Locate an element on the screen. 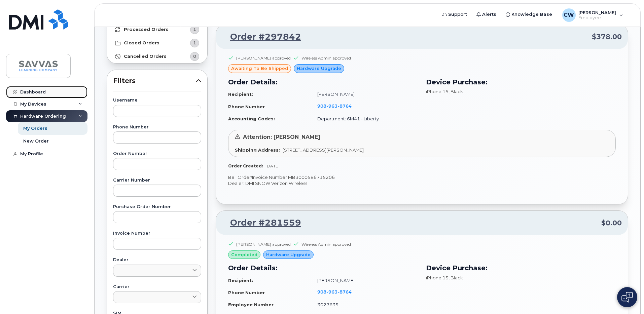 Image resolution: width=644 pixels, height=314 pixels. strong: Processed Orders is located at coordinates (146, 30).